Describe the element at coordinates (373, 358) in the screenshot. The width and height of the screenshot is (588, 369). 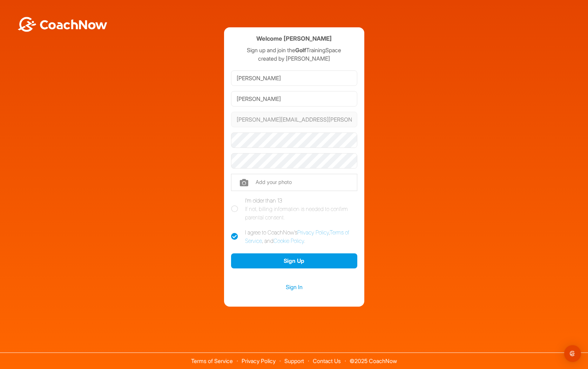
I see `span: © 2025 CoachNow` at that location.